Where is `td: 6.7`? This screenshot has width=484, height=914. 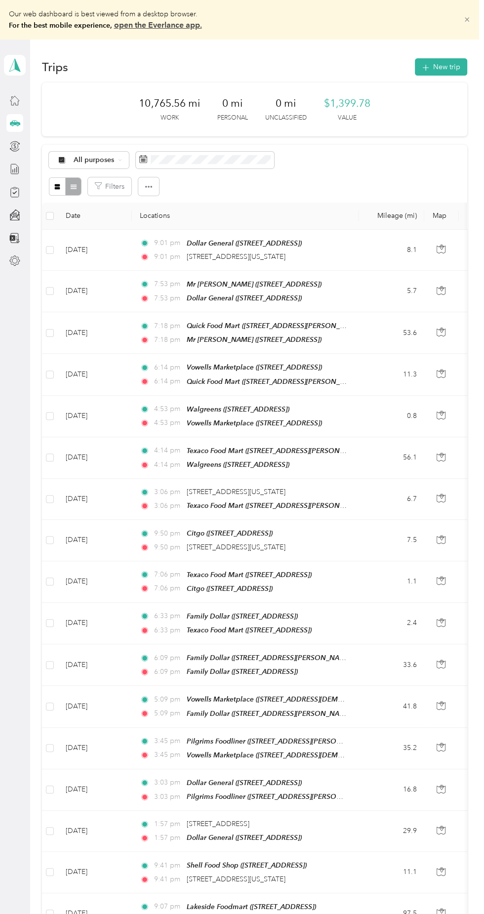
td: 6.7 is located at coordinates (392, 499).